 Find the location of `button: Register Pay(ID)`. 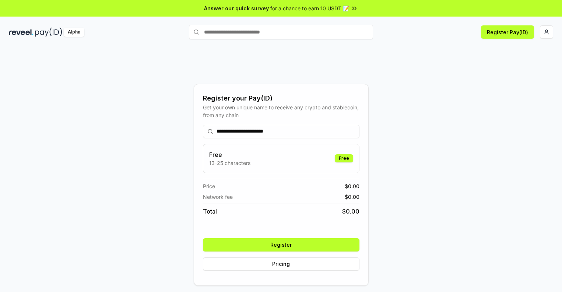

button: Register Pay(ID) is located at coordinates (507, 32).